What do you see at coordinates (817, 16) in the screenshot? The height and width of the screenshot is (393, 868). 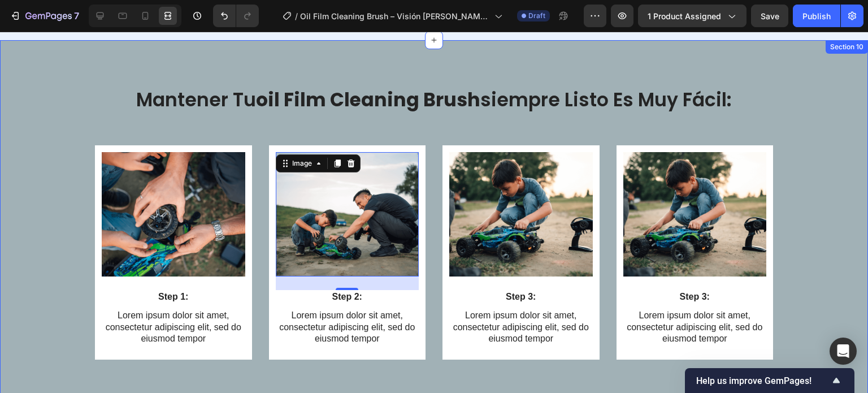 I see `div: Publish` at bounding box center [817, 16].